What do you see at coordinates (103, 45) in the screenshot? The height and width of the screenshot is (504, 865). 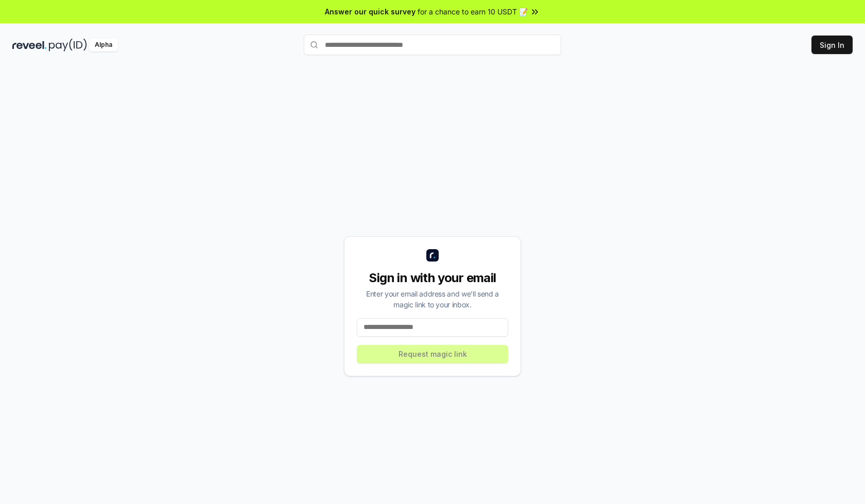 I see `div: Alpha` at bounding box center [103, 45].